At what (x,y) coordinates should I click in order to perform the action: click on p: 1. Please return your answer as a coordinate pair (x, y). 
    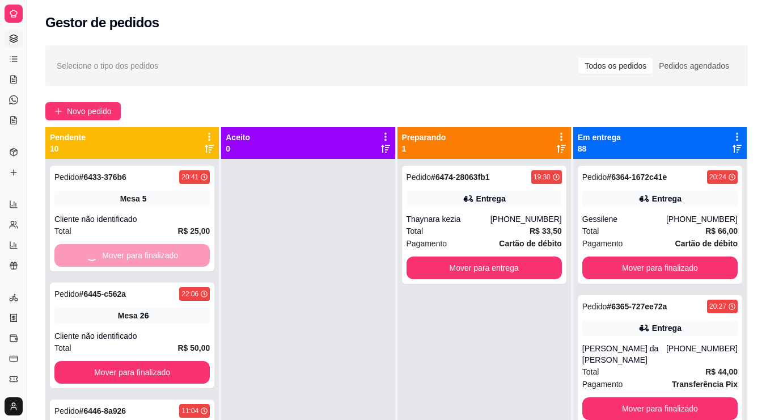
    Looking at the image, I should click on (424, 149).